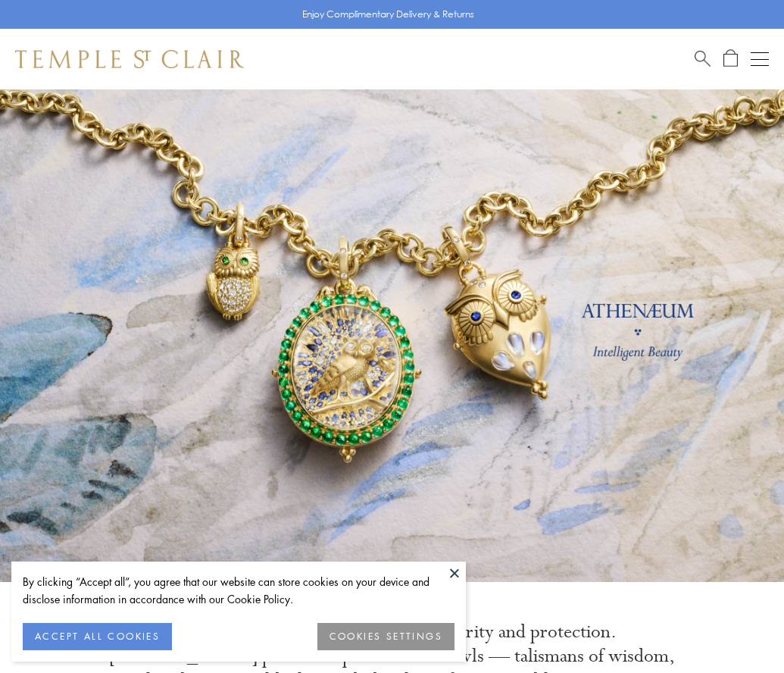 The height and width of the screenshot is (673, 784). Describe the element at coordinates (385, 637) in the screenshot. I see `button: COOKIES SETTINGS` at that location.